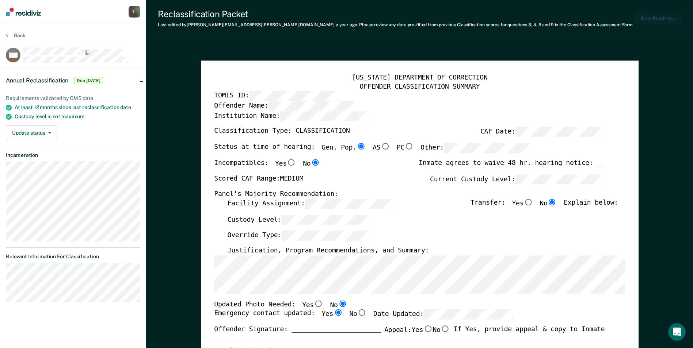 Image resolution: width=693 pixels, height=348 pixels. Describe the element at coordinates (73, 116) in the screenshot. I see `span: maximum` at that location.